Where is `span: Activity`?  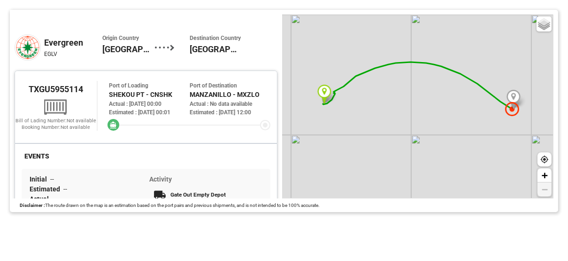 span: Activity is located at coordinates (161, 179).